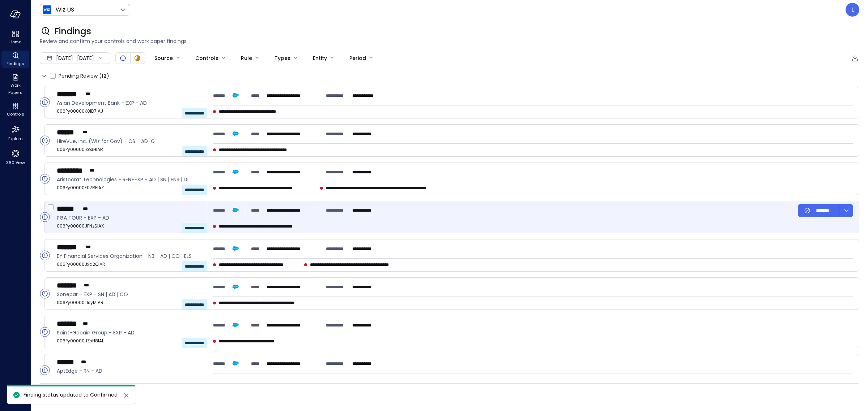 The height and width of the screenshot is (411, 868). Describe the element at coordinates (137, 58) in the screenshot. I see `div: In Progress` at that location.